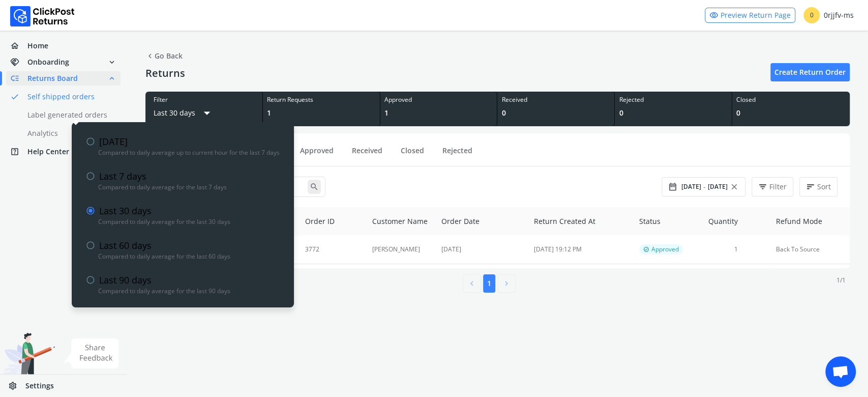 The height and width of the screenshot is (397, 868). What do you see at coordinates (40, 386) in the screenshot?
I see `span: Settings` at bounding box center [40, 386].